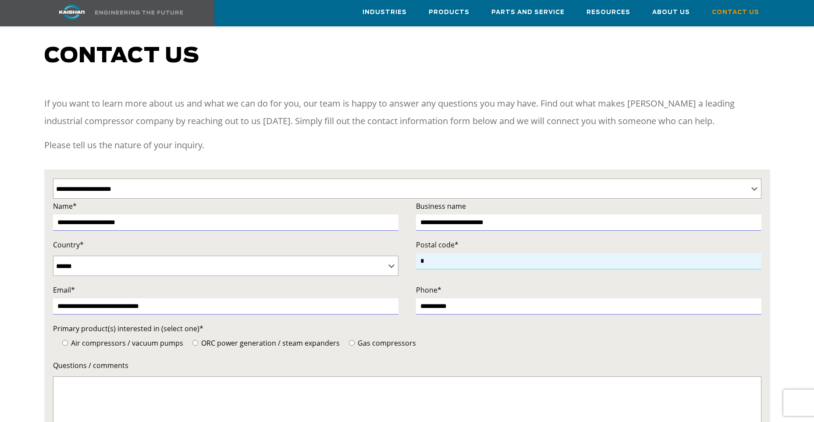 Image resolution: width=814 pixels, height=422 pixels. Describe the element at coordinates (609, 12) in the screenshot. I see `a: Resources` at that location.